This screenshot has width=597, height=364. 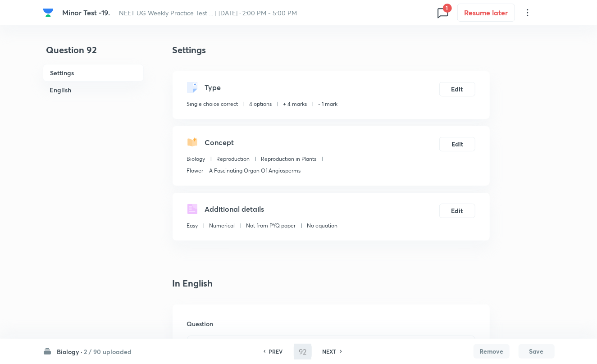 What do you see at coordinates (196, 159) in the screenshot?
I see `p: Biology` at bounding box center [196, 159].